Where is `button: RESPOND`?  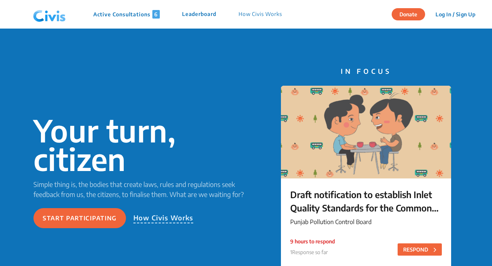 button: RESPOND is located at coordinates (419, 250).